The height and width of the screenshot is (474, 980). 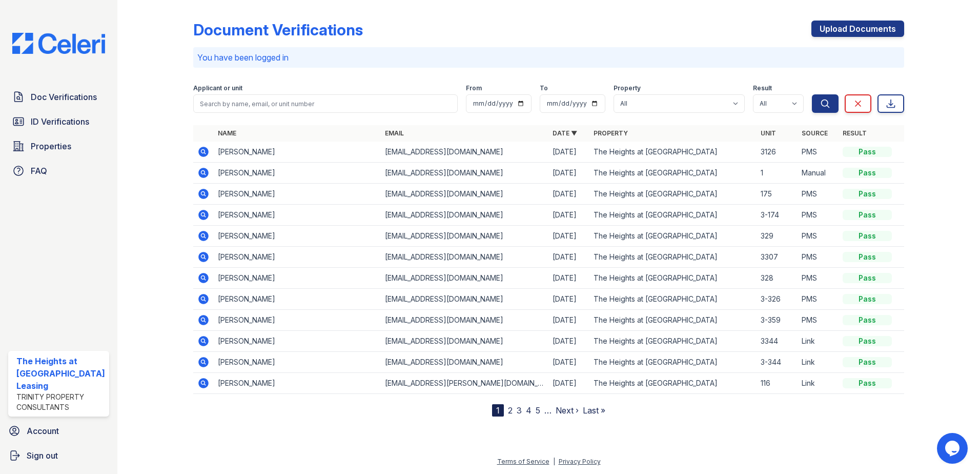 What do you see at coordinates (544, 88) in the screenshot?
I see `label: To` at bounding box center [544, 88].